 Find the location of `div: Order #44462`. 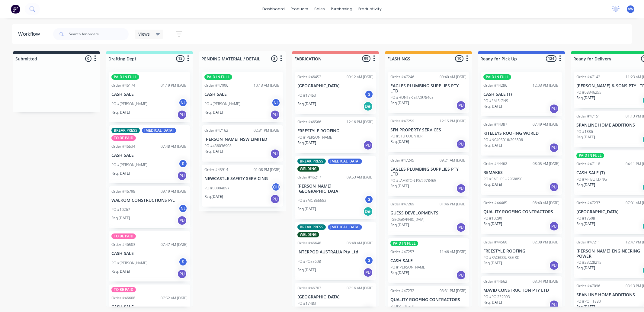

div: Order #44462 is located at coordinates (495, 164).